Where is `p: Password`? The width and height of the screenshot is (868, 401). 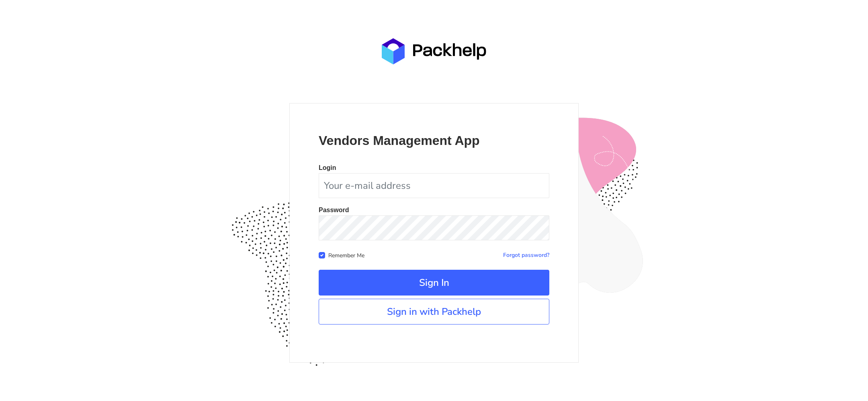 p: Password is located at coordinates (434, 210).